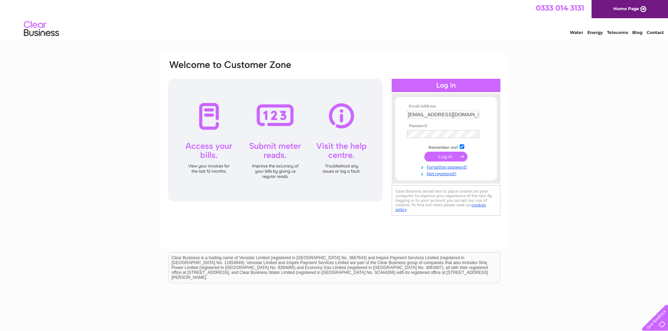 This screenshot has height=331, width=668. What do you see at coordinates (441, 207) in the screenshot?
I see `a: cookies policy` at bounding box center [441, 207].